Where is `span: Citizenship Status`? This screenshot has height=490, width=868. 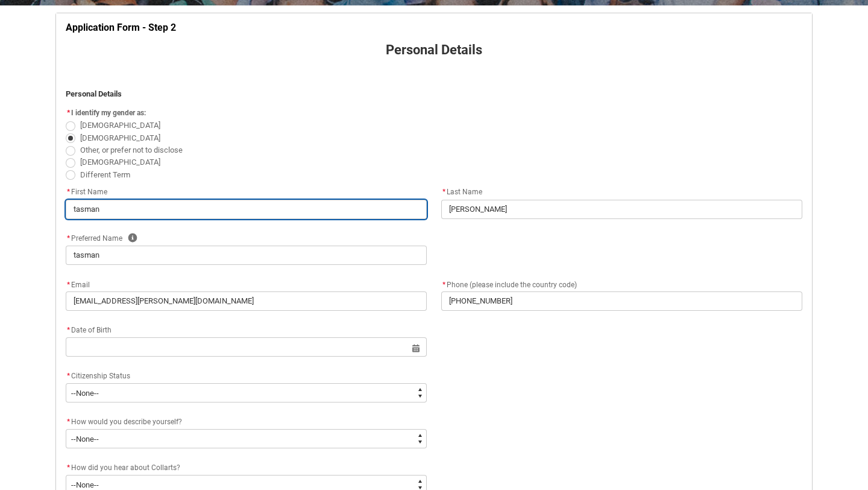
span: Citizenship Status is located at coordinates (101, 376).